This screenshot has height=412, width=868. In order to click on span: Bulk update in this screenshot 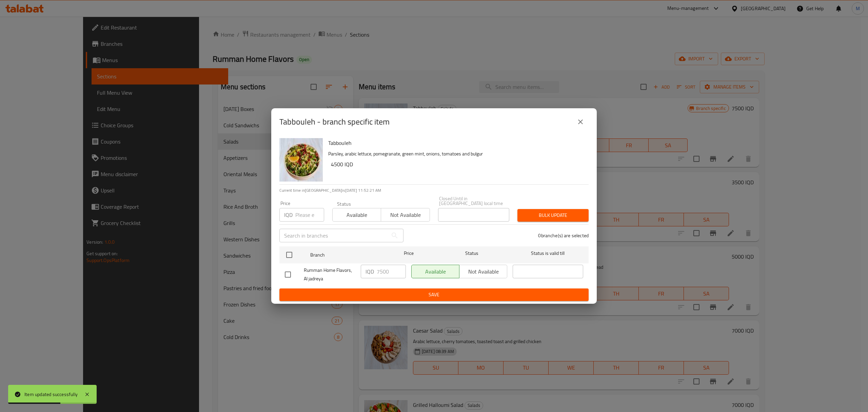, I will do `click(553, 215)`.